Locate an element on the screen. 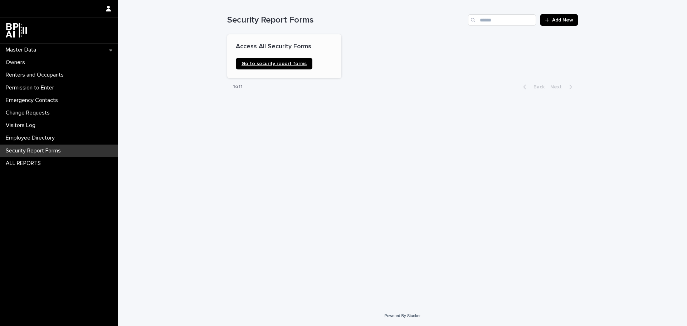 The width and height of the screenshot is (687, 326). p: Employee Directory is located at coordinates (31, 138).